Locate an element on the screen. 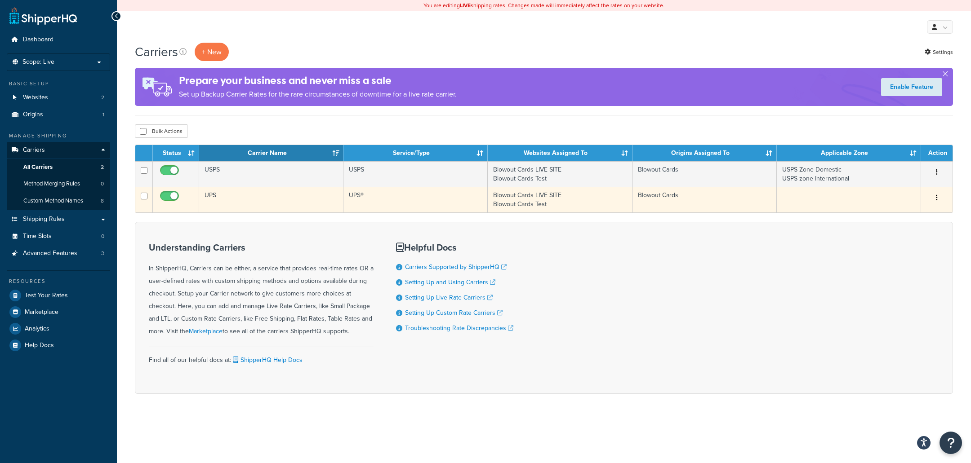  h3: Understanding Carriers is located at coordinates (261, 248).